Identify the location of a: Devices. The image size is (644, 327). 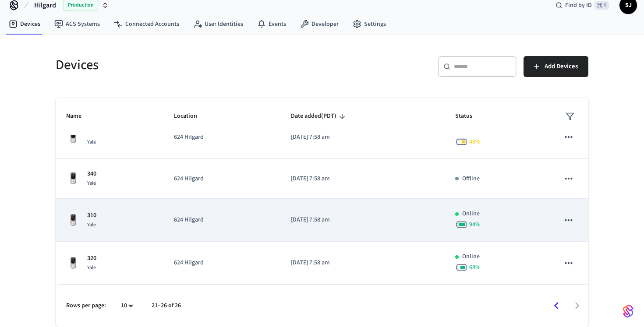
(24, 24).